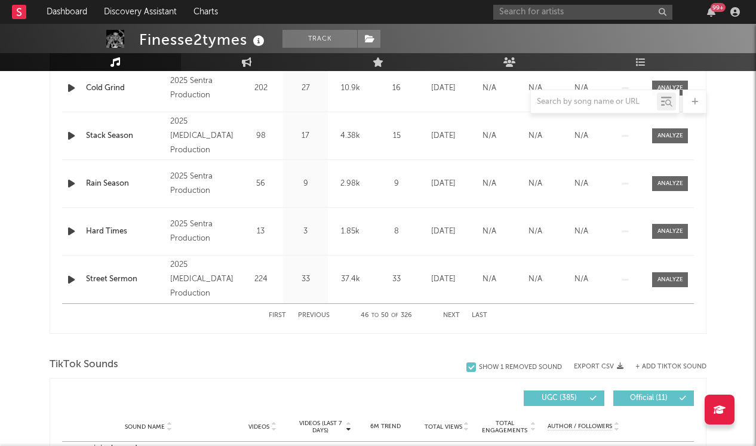  Describe the element at coordinates (125, 184) in the screenshot. I see `div: Rain Season` at that location.